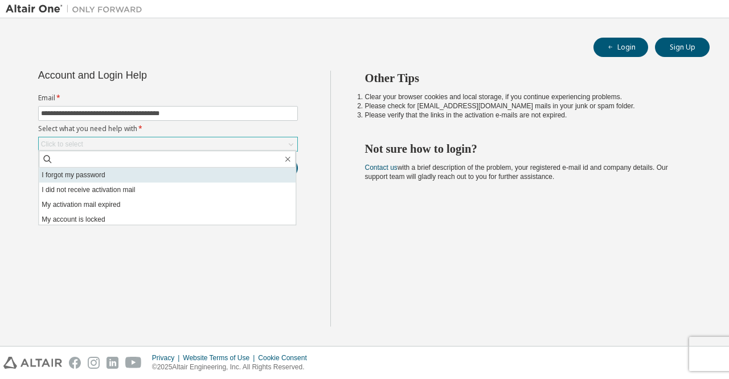 This screenshot has width=729, height=379. Describe the element at coordinates (133, 362) in the screenshot. I see `img: youtube.svg` at that location.